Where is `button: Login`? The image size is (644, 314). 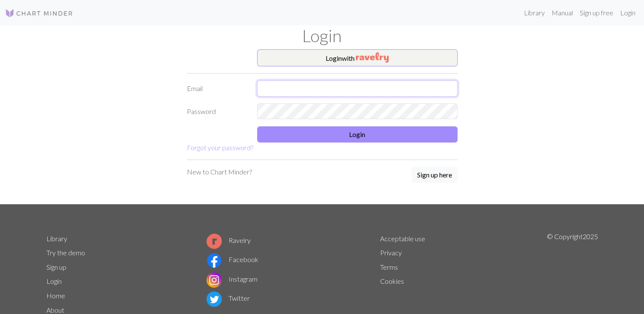 button: Login is located at coordinates (357, 135).